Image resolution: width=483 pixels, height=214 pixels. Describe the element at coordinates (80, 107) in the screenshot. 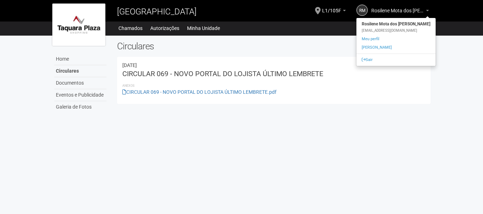

I see `a: Galeria de Fotos` at that location.